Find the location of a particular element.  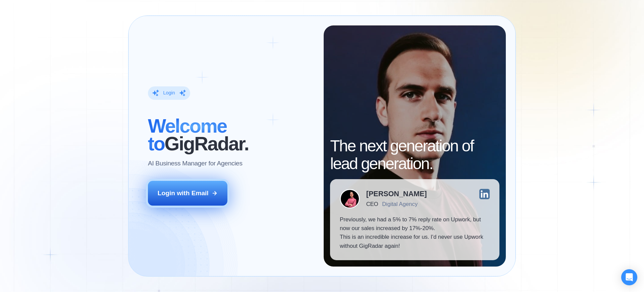

div: Login is located at coordinates (169, 93).